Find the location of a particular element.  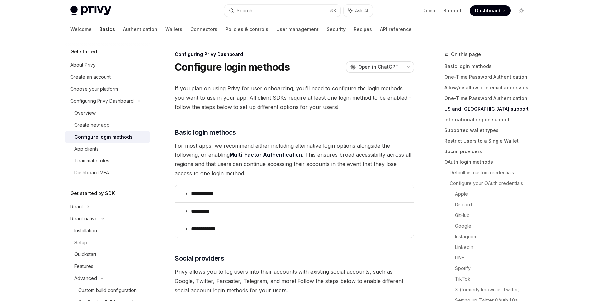

a: LinkedIn is located at coordinates (494, 247).